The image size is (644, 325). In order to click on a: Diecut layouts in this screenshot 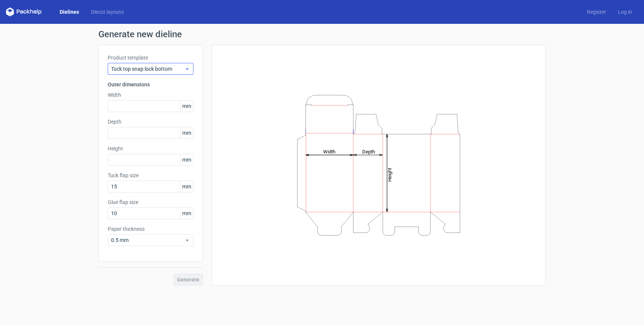, I will do `click(107, 12)`.